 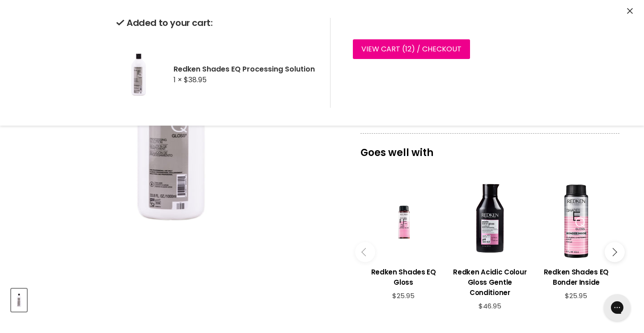 I want to click on h2: Redken Shades EQ Processing Solution, so click(x=245, y=69).